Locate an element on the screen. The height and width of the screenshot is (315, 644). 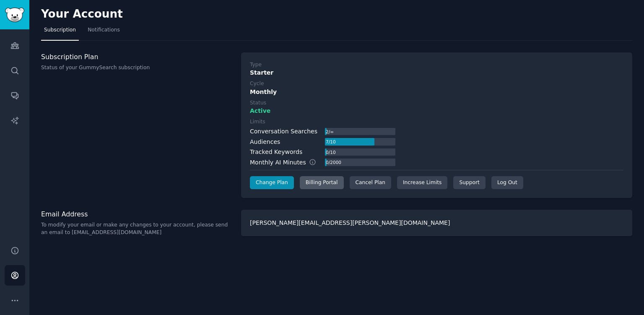
p: Status of your GummySearch subscription is located at coordinates (137, 68).